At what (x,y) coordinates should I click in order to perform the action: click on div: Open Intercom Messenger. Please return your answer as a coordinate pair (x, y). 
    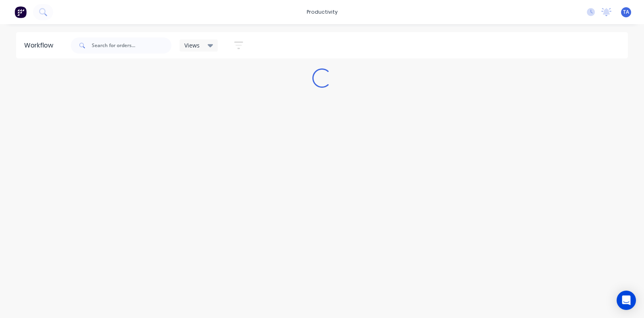
    Looking at the image, I should click on (627, 301).